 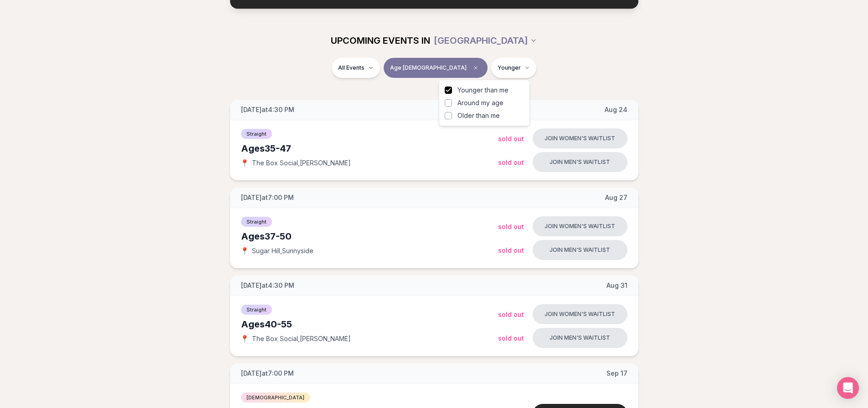 What do you see at coordinates (514, 68) in the screenshot?
I see `button: Younger` at bounding box center [514, 68].